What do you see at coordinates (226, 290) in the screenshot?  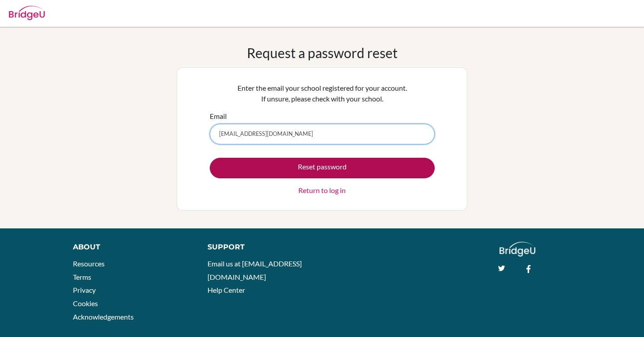 I see `a: Help Center` at bounding box center [226, 290].